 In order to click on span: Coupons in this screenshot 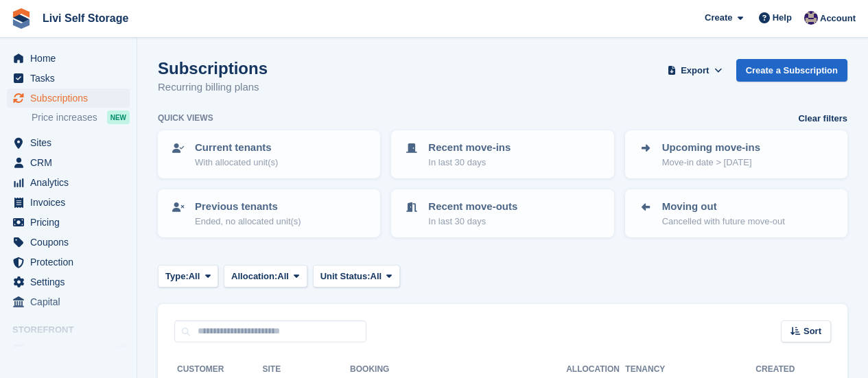, I will do `click(71, 242)`.